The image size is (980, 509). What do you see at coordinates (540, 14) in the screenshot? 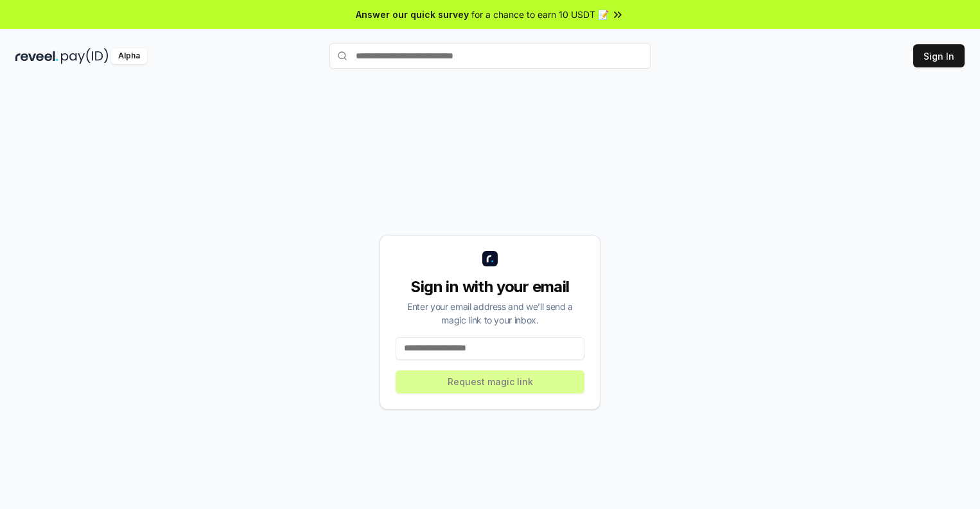
I see `span: for a chance to earn 10 USDT 📝` at bounding box center [540, 14].